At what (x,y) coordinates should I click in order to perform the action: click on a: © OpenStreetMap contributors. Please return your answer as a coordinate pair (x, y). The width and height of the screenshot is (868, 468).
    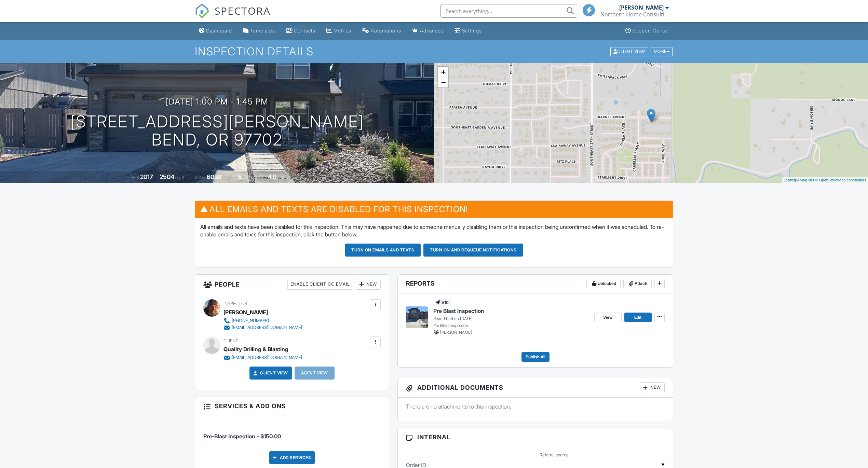
    Looking at the image, I should click on (841, 180).